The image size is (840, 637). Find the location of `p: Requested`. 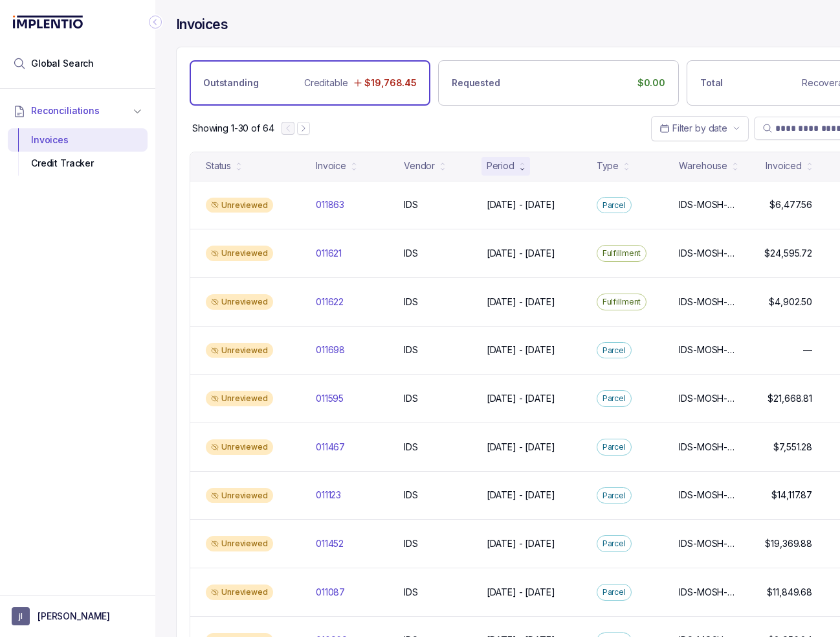

p: Requested is located at coordinates (476, 83).